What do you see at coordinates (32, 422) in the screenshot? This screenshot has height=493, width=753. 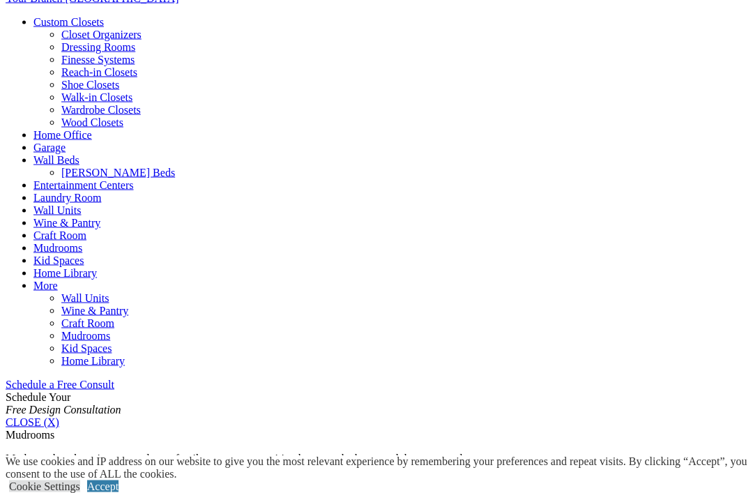 I see `a: CLOSE (X)` at bounding box center [32, 422].